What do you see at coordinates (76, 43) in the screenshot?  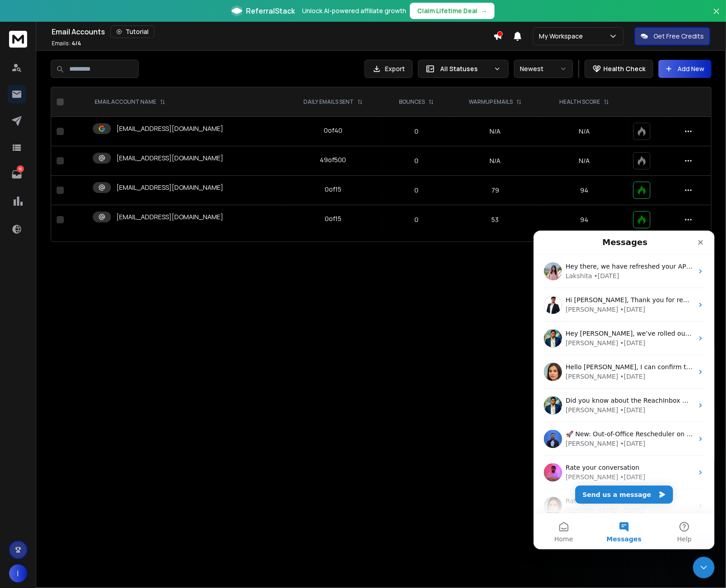 I see `span: 4 / 4` at bounding box center [76, 43].